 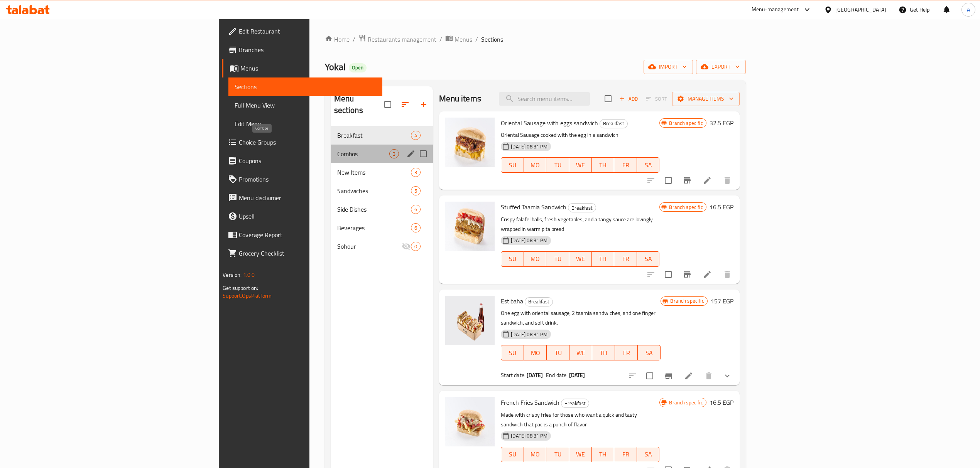 What do you see at coordinates (628, 99) in the screenshot?
I see `button: Add` at bounding box center [628, 99].